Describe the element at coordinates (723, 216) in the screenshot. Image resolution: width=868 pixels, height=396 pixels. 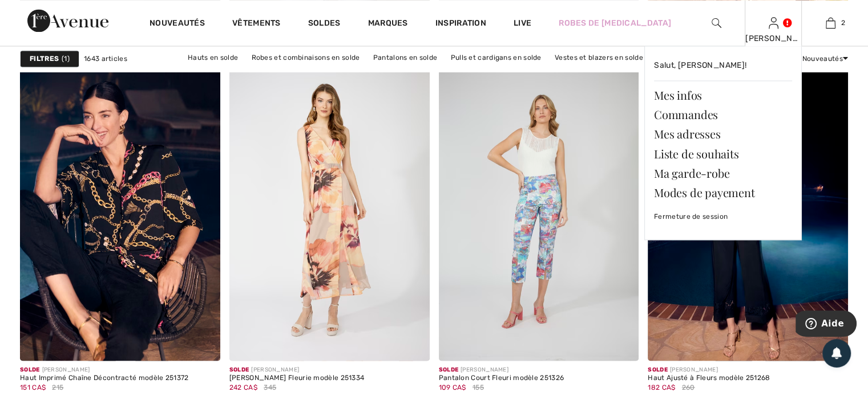
I see `a: Fermeture de session` at that location.